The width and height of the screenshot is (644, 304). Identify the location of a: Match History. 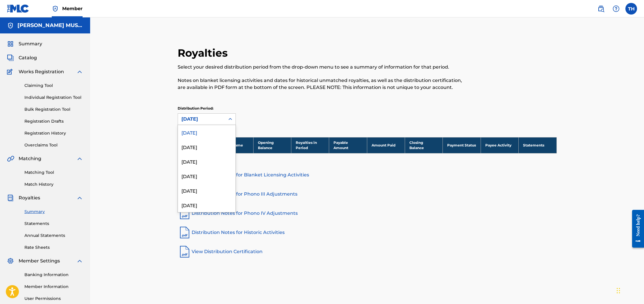
(54, 184).